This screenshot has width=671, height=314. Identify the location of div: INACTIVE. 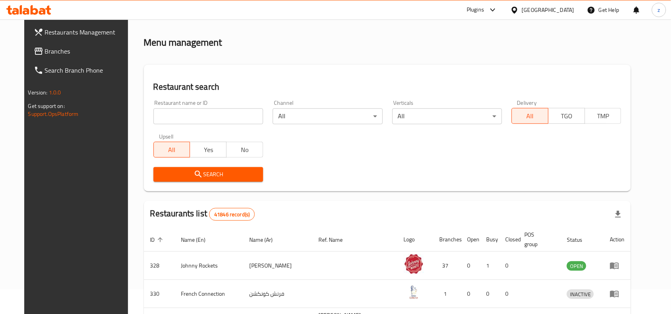
(580, 294).